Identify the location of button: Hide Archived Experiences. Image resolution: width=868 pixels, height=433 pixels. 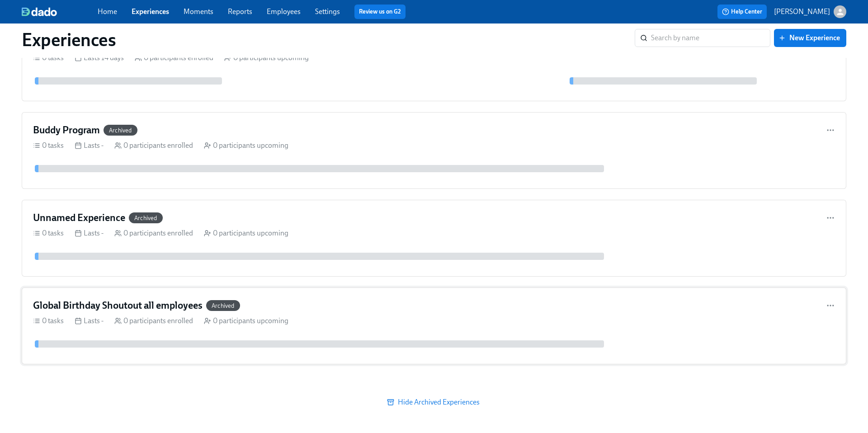
(434, 402).